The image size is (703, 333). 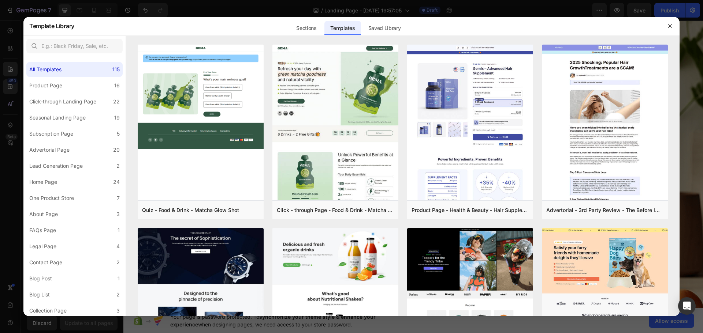 I want to click on div: 16, so click(x=117, y=86).